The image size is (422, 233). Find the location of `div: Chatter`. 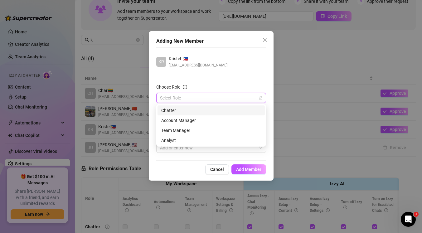

div: Chatter is located at coordinates (211, 110).